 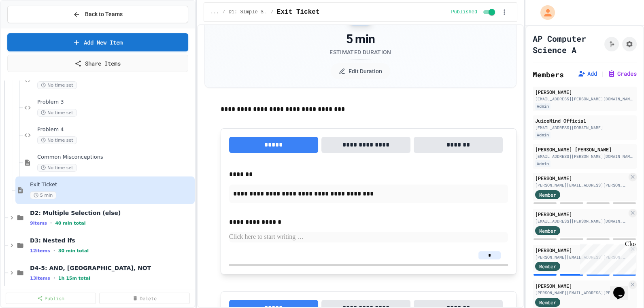 I want to click on span: 40 min total, so click(x=70, y=223).